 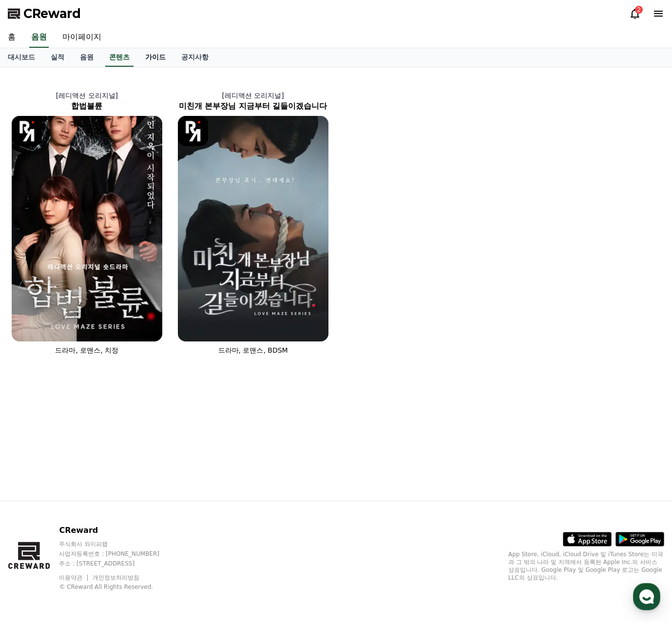 What do you see at coordinates (639, 10) in the screenshot?
I see `div: 2` at bounding box center [639, 10].